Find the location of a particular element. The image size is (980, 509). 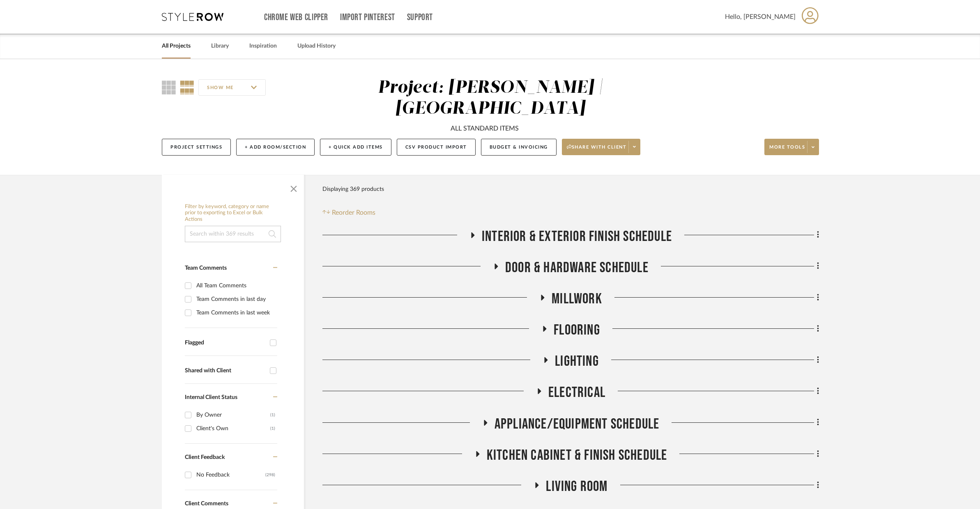

span: Millwork is located at coordinates (577, 299).